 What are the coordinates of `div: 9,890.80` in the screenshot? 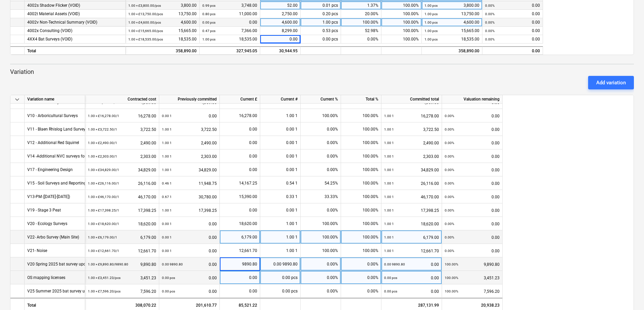 It's located at (122, 264).